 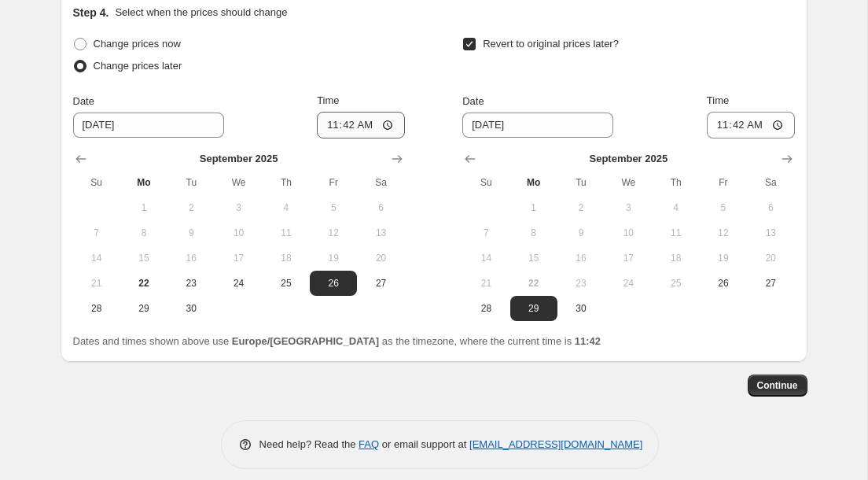 I want to click on span: 13, so click(x=770, y=233).